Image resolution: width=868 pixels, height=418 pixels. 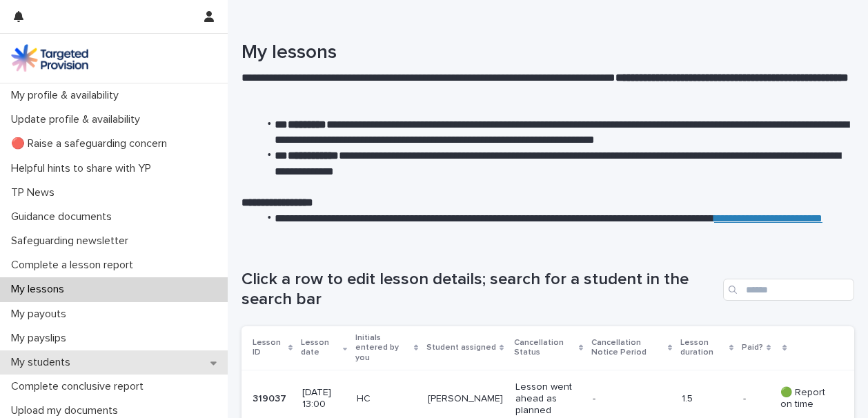 I want to click on p: 1.5, so click(x=706, y=398).